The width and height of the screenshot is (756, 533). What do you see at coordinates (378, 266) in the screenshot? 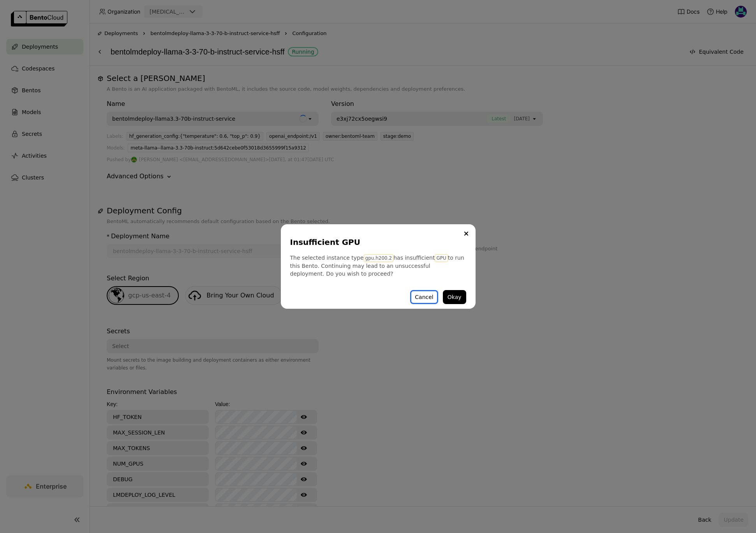
I see `div: The selected instance type has insufficient to run this Bento. Continuing may lead to an unsucces...` at bounding box center [378, 266].